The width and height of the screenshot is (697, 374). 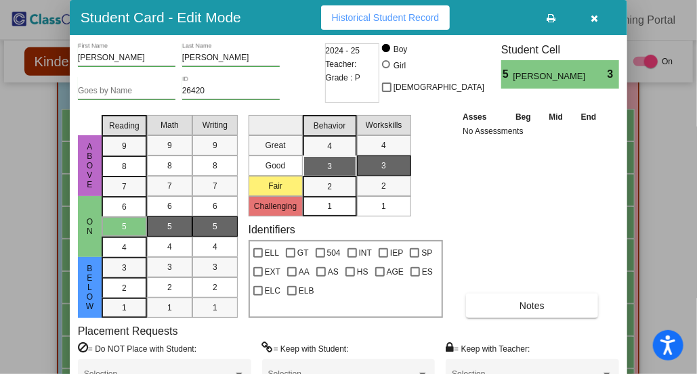 What do you see at coordinates (531, 306) in the screenshot?
I see `button: Notes` at bounding box center [531, 306].